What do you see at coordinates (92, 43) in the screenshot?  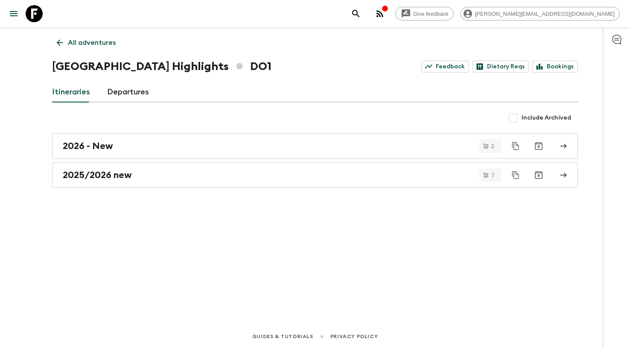 I see `p: All adventures` at bounding box center [92, 43].